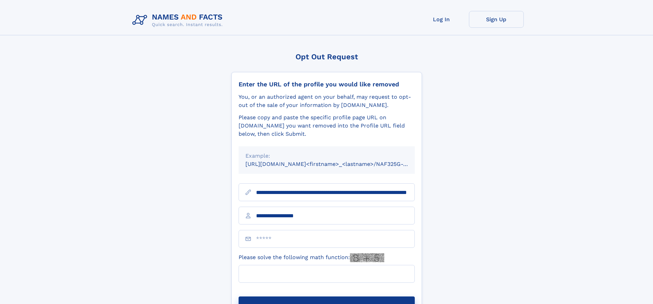 The image size is (653, 304). Describe the element at coordinates (327, 84) in the screenshot. I see `div: Enter the URL of the profile you would like removed` at that location.